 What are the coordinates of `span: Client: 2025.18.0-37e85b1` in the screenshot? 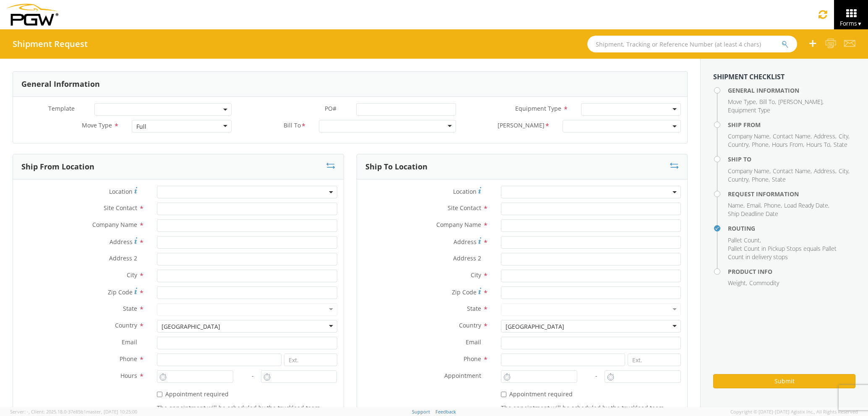 It's located at (84, 412).